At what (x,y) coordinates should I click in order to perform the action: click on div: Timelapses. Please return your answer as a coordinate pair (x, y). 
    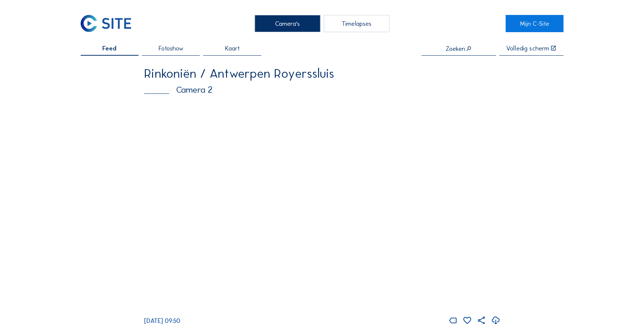
    Looking at the image, I should click on (356, 23).